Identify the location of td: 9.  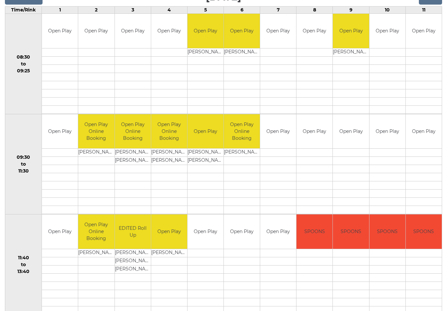
(351, 10).